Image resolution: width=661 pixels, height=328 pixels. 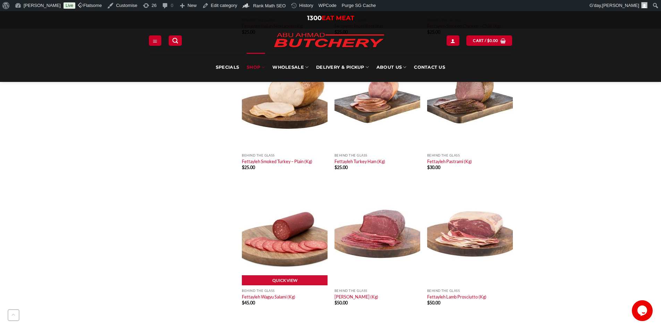 I want to click on img: Fettayleh Bresaola (Kg), so click(x=377, y=234).